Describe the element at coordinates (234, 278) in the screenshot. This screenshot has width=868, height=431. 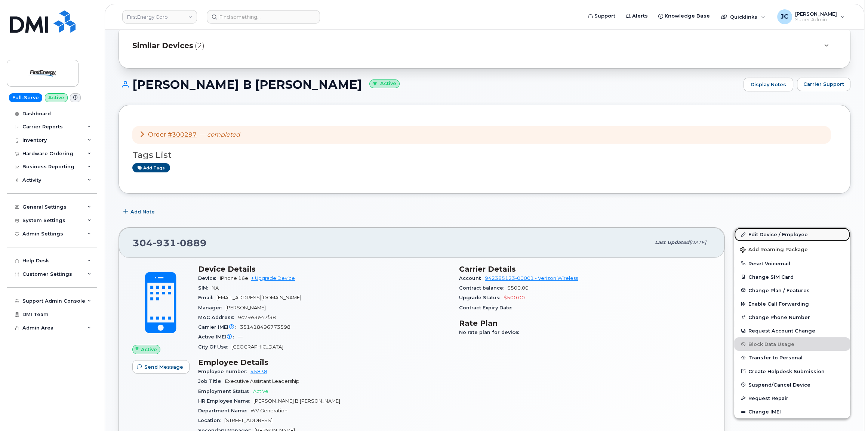
I see `span: iPhone 16e` at that location.